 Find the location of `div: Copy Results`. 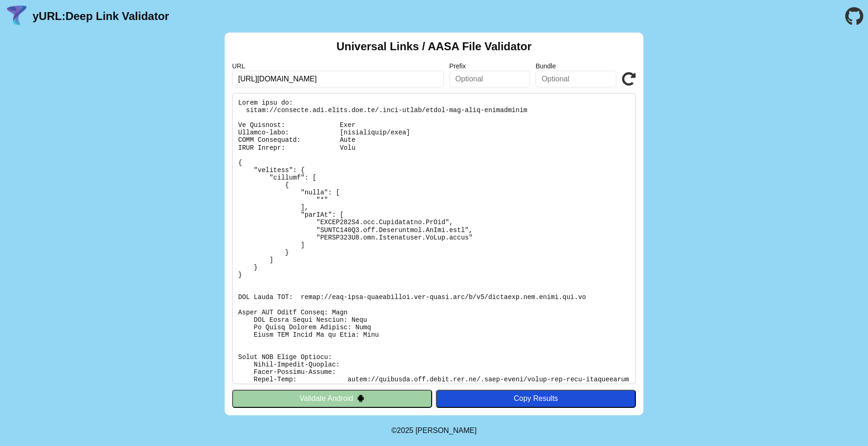

div: Copy Results is located at coordinates (536, 399).